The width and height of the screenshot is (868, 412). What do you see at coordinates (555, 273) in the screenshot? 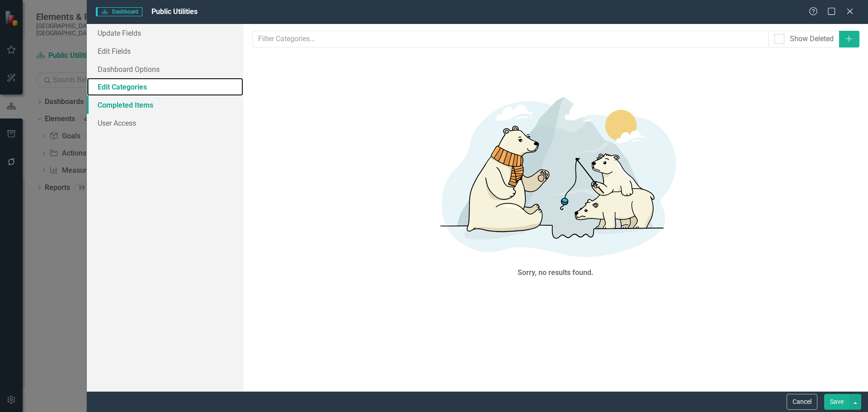
I see `div: Sorry, no results found.` at bounding box center [555, 273].